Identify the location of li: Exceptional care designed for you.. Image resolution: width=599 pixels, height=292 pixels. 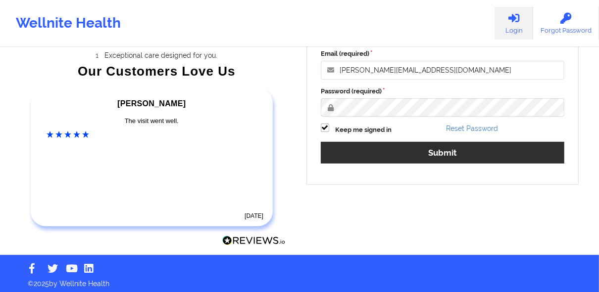
(161, 55).